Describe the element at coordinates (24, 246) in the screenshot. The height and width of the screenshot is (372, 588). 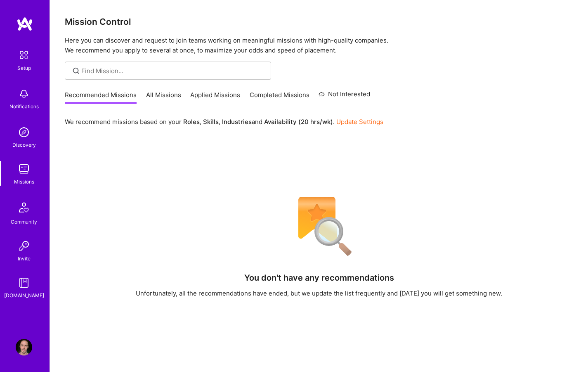
I see `img: Invite` at that location.